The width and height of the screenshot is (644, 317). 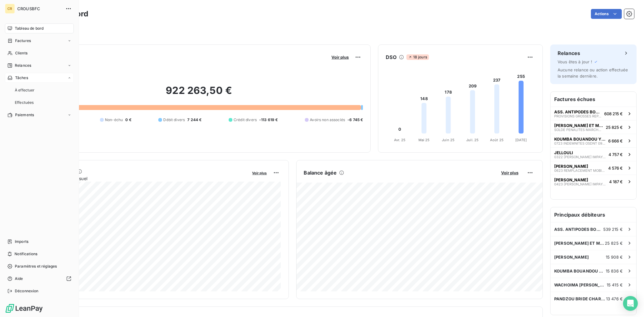 I want to click on span: 15 415 €, so click(x=615, y=285).